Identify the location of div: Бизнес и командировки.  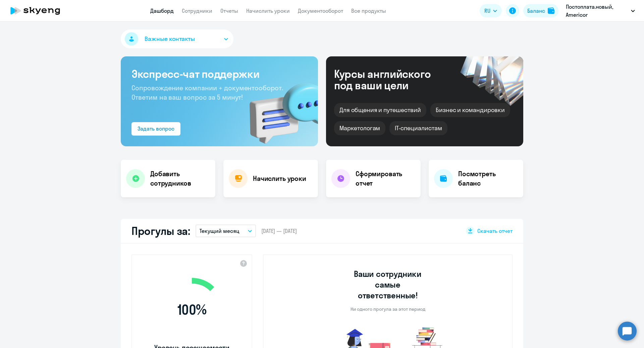
(470, 110).